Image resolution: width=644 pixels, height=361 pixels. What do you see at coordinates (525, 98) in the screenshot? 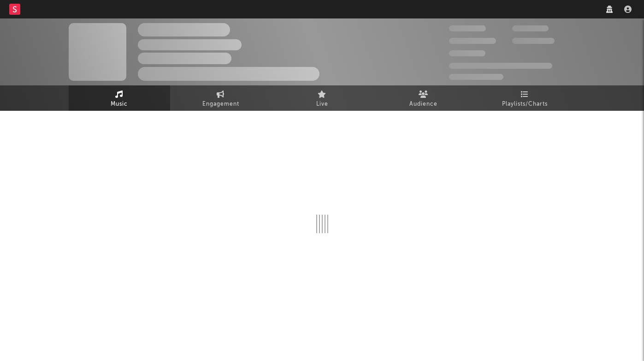
I see `a: Playlists/Charts` at bounding box center [525, 98].